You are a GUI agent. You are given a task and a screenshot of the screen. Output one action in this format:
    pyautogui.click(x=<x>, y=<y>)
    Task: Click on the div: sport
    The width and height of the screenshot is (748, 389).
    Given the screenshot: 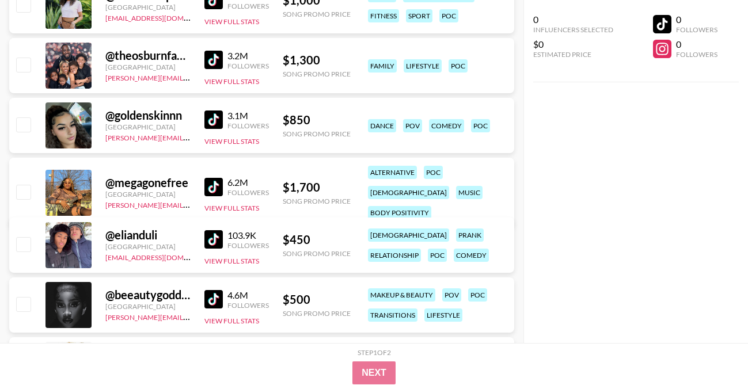 What is the action you would take?
    pyautogui.click(x=419, y=16)
    